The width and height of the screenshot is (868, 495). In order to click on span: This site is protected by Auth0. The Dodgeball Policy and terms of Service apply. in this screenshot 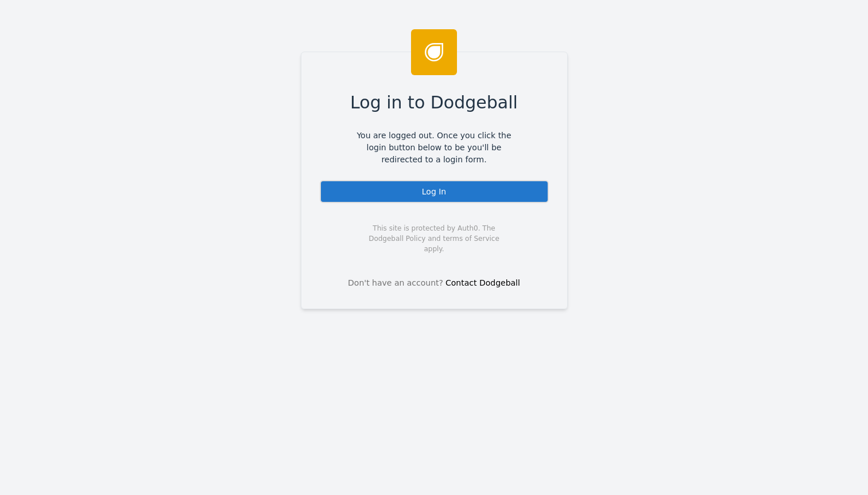, I will do `click(434, 239)`.